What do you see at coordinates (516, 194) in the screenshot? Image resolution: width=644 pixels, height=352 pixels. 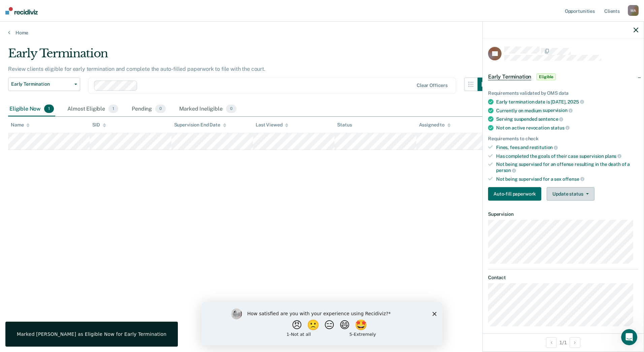 I see `a: Navigate to form link` at bounding box center [516, 194].